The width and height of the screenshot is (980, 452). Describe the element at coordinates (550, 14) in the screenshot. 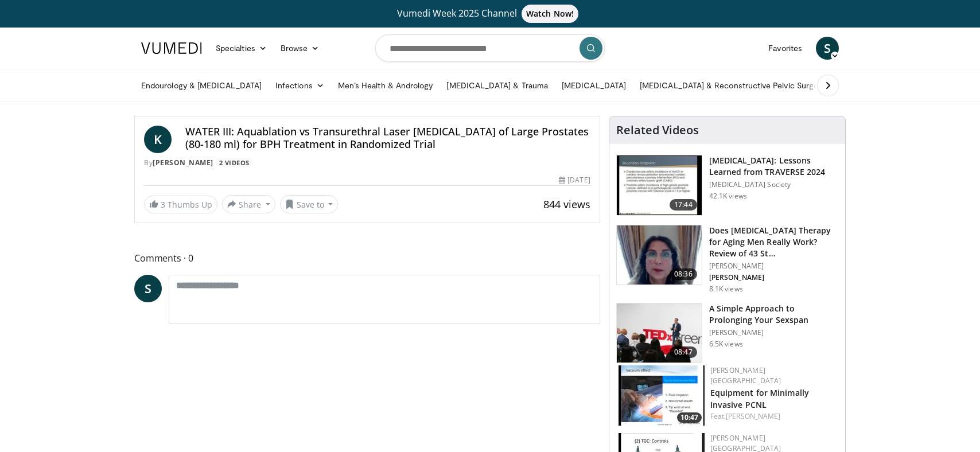

I see `span: Watch Now!` at that location.